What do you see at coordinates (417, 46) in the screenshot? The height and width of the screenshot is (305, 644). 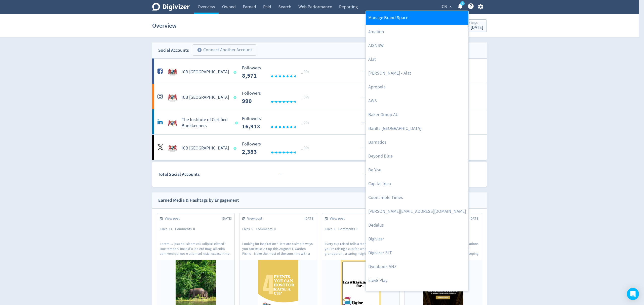 I see `a: AISNSW` at bounding box center [417, 46].